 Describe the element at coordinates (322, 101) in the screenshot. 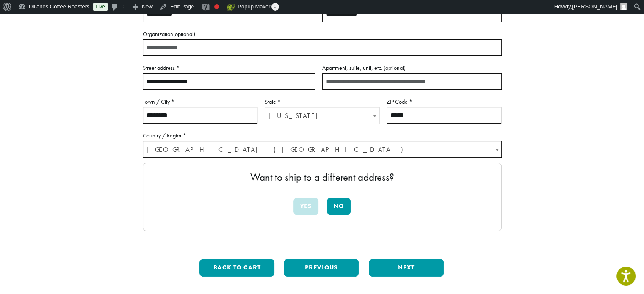

I see `label: State` at that location.